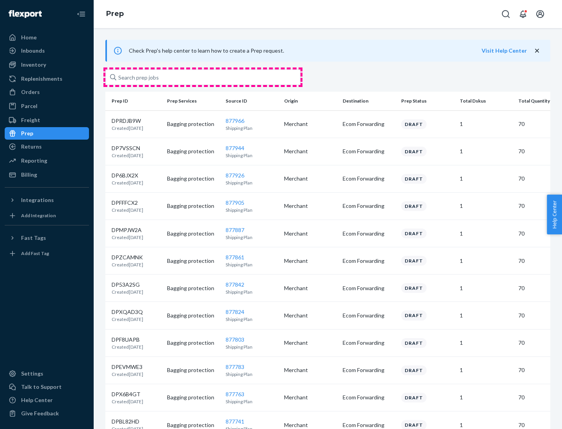 The width and height of the screenshot is (562, 429). I want to click on a: 877763, so click(235, 394).